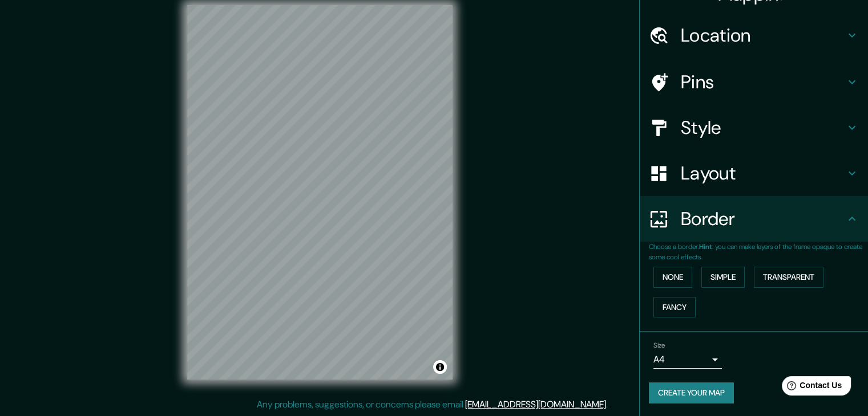 The width and height of the screenshot is (868, 416). What do you see at coordinates (763, 127) in the screenshot?
I see `h4: Style` at bounding box center [763, 127].